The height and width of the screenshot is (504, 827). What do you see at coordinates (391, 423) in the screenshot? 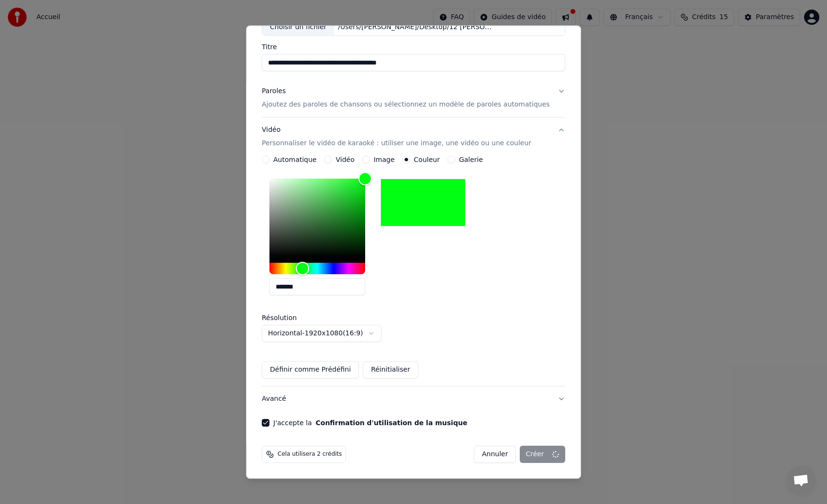
I see `button: J'accepte la` at bounding box center [391, 423].